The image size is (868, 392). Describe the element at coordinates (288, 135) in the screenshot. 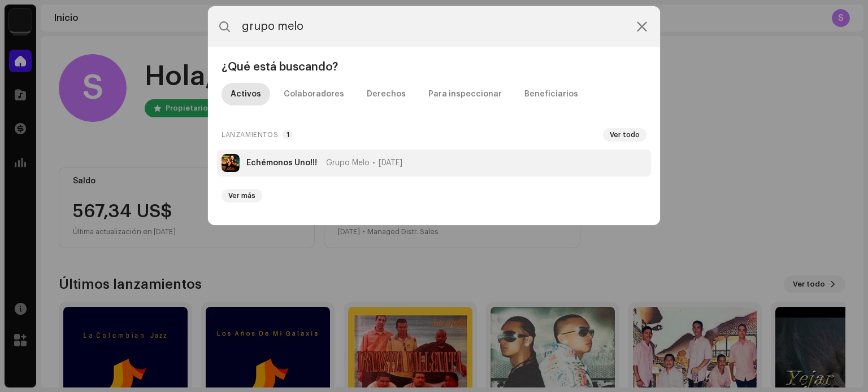

I see `p-badge: 1` at that location.